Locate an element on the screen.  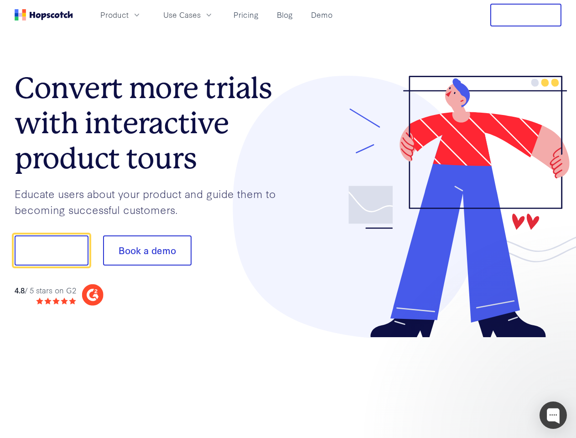
button: Book a demo is located at coordinates (147, 250).